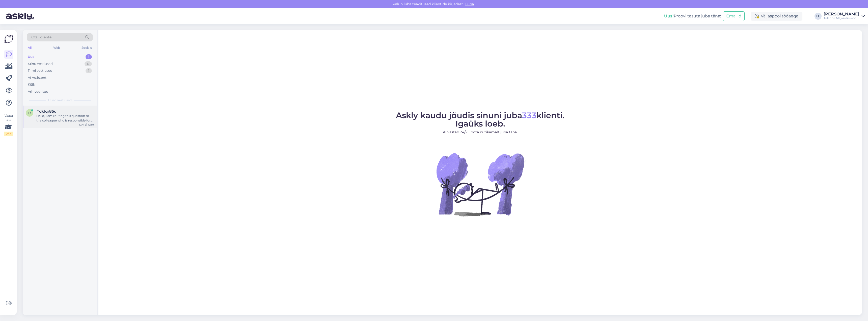 The image size is (868, 321). I want to click on span: 333, so click(529, 115).